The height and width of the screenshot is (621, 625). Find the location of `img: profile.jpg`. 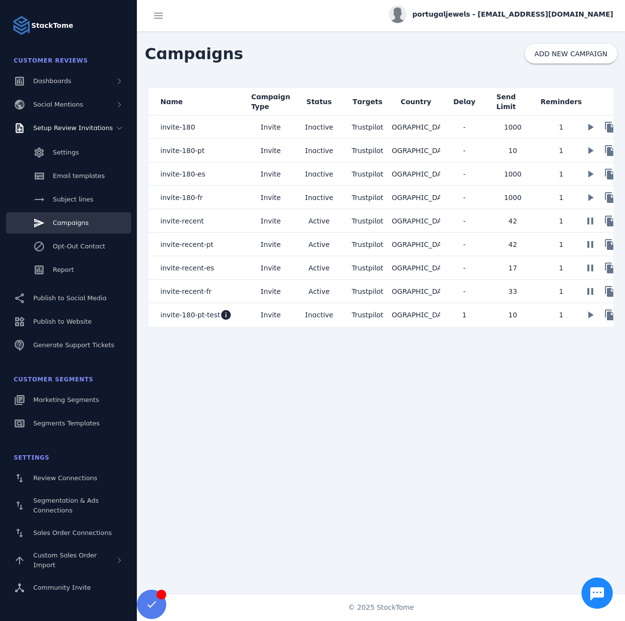

img: profile.jpg is located at coordinates (398, 14).